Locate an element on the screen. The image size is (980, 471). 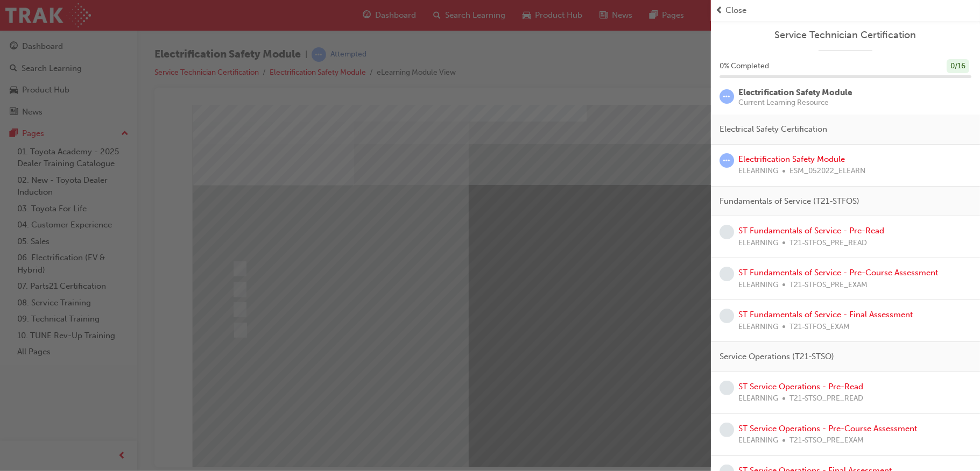
span: Service Technician Certification is located at coordinates (845, 35).